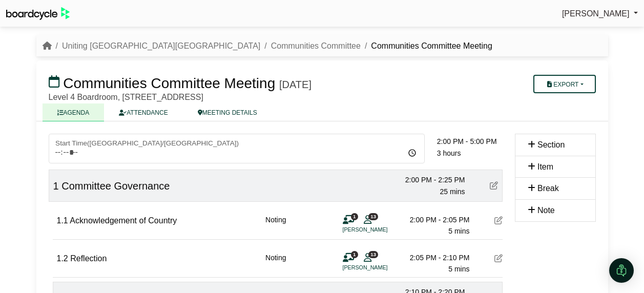 This screenshot has height=293, width=644. What do you see at coordinates (622, 271) in the screenshot?
I see `div: Open Intercom Messenger` at bounding box center [622, 271].